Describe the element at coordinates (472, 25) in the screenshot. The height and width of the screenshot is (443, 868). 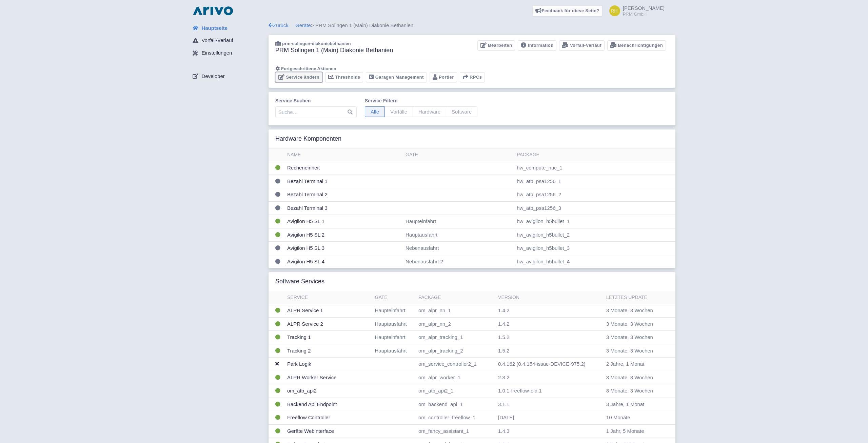
I see `div: > PRM Solingen 1 (Main) Diakonie Bethanien` at that location.